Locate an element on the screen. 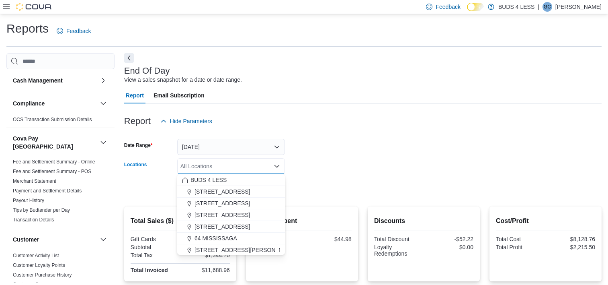 This screenshot has width=608, height=285. a: Payout History is located at coordinates (29, 200).